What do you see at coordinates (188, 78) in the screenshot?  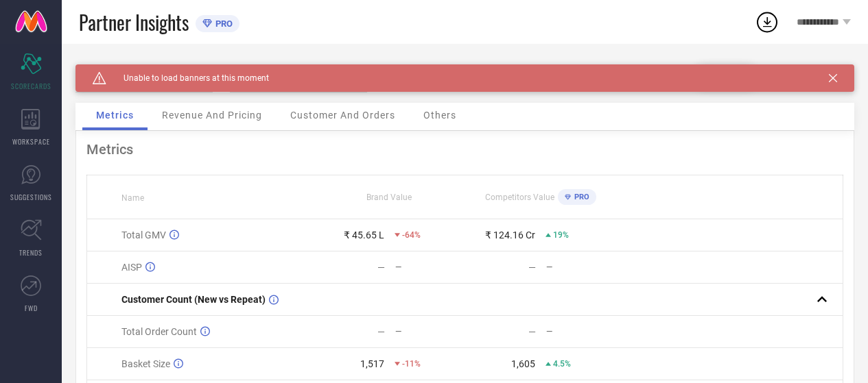 I see `span: Unable to load banners at this moment` at bounding box center [188, 78].